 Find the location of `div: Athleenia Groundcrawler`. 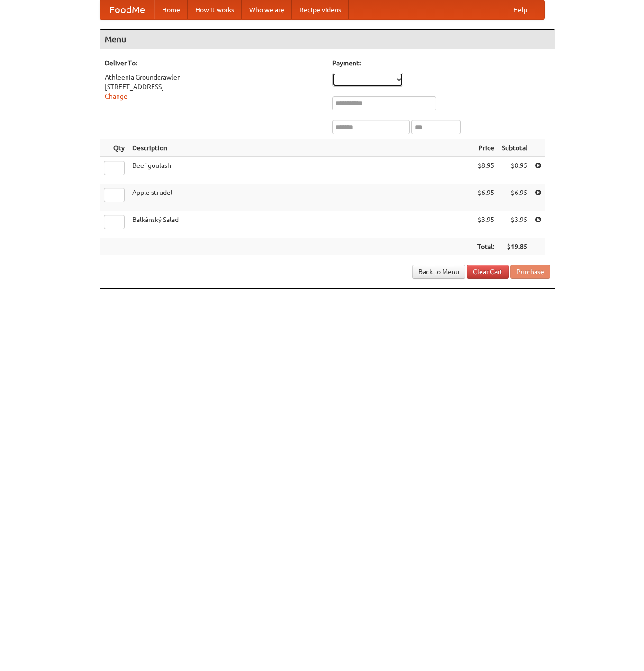

div: Athleenia Groundcrawler is located at coordinates (214, 77).